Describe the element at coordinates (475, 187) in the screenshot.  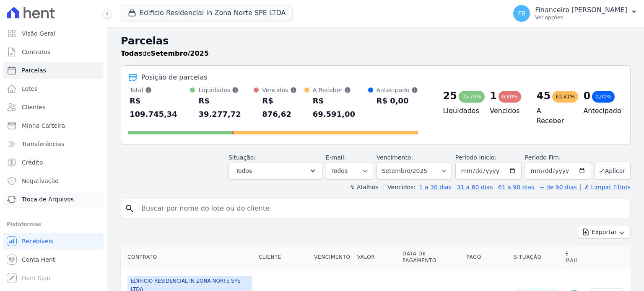
I see `a: 31 a 60 dias` at that location.